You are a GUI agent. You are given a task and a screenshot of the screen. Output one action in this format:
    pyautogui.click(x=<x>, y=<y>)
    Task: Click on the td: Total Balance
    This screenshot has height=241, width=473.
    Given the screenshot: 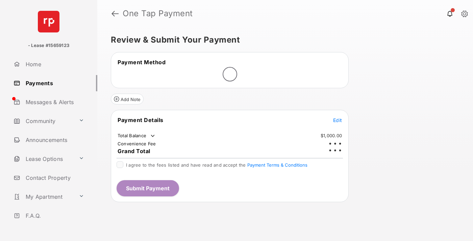 What is the action you would take?
    pyautogui.click(x=136, y=136)
    